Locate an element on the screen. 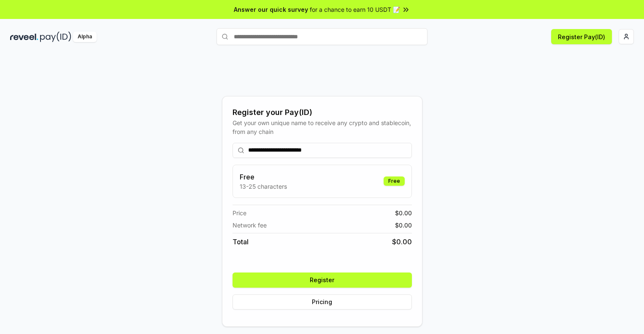 The height and width of the screenshot is (334, 644). span: Price is located at coordinates (239, 213).